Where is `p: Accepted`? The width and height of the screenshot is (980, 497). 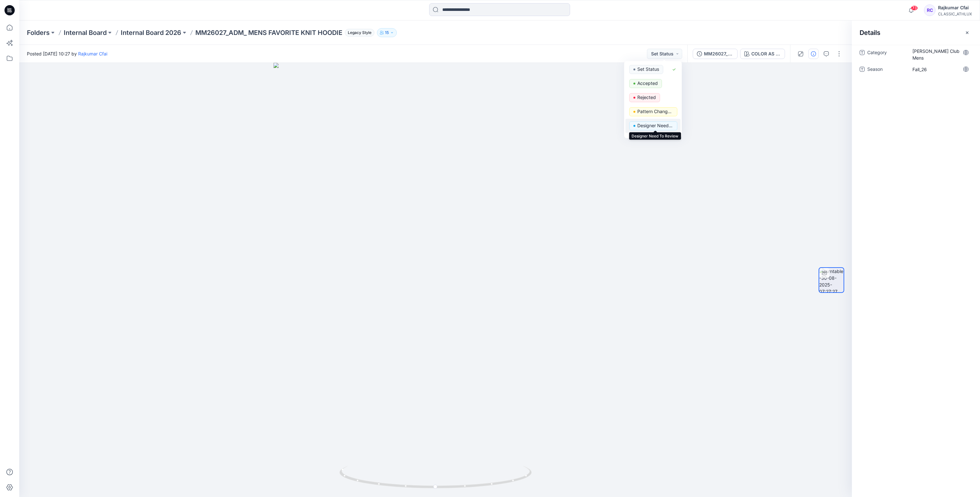 p: Accepted is located at coordinates (647, 83).